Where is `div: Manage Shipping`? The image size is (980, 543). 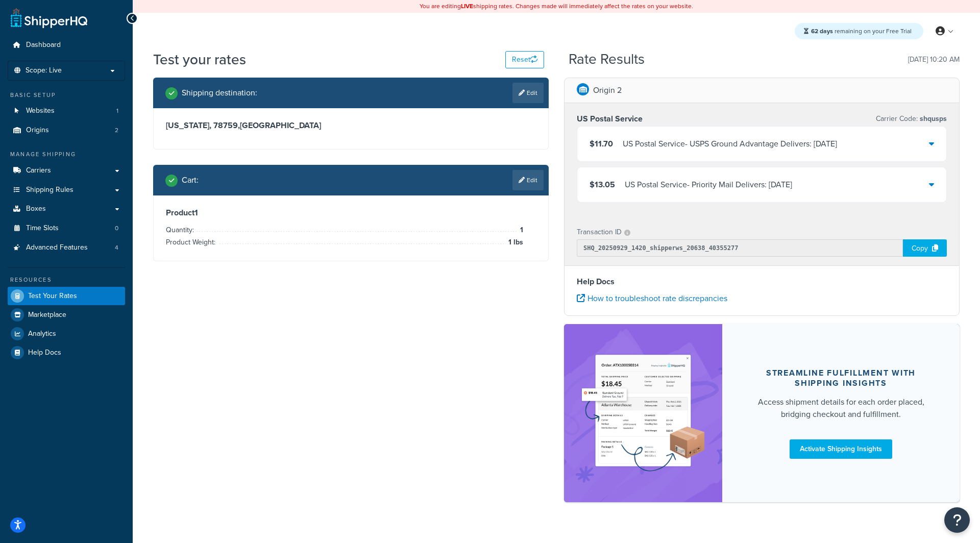 div: Manage Shipping is located at coordinates (66, 154).